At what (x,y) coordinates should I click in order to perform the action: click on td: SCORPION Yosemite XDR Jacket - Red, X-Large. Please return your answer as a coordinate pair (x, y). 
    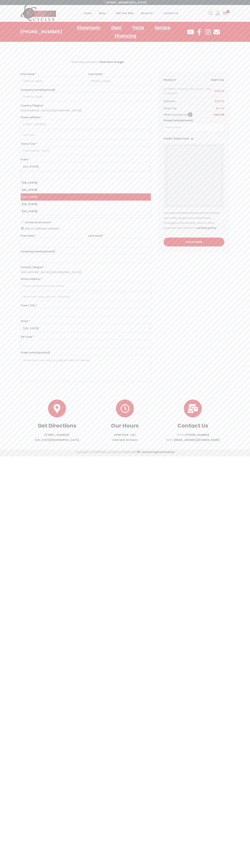
    Looking at the image, I should click on (189, 91).